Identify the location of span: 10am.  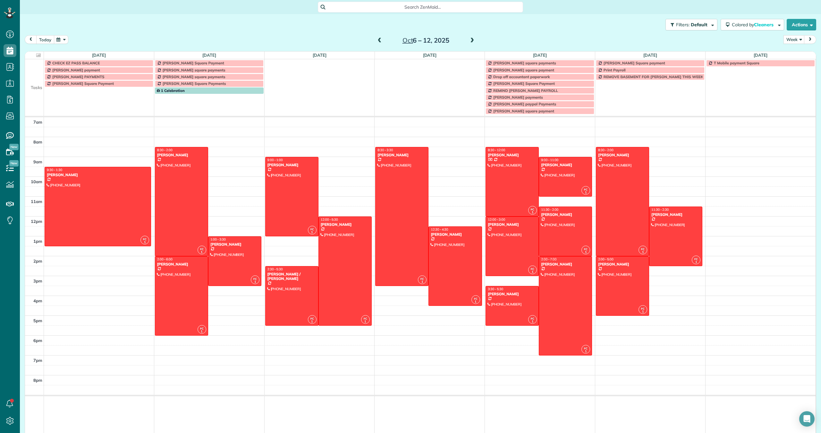
(37, 182).